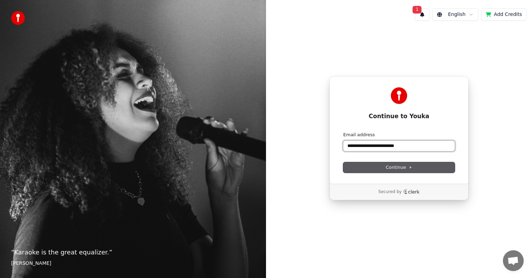  Describe the element at coordinates (399, 167) in the screenshot. I see `span: Continue` at that location.